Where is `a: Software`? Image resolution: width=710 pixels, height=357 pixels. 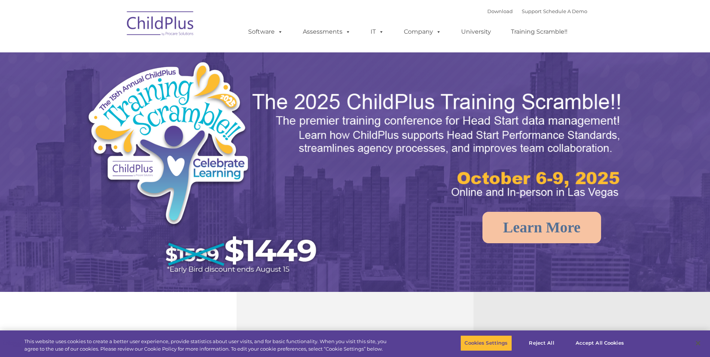
a: Software is located at coordinates (265, 32).